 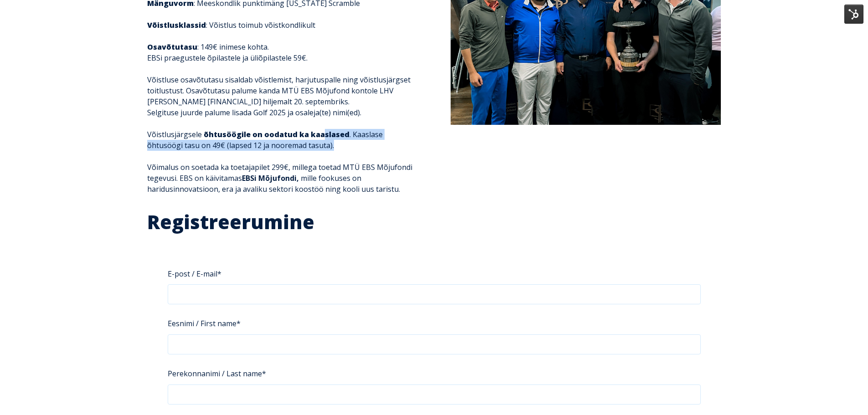 What do you see at coordinates (192, 274) in the screenshot?
I see `span: E-post / E-mail` at bounding box center [192, 274].